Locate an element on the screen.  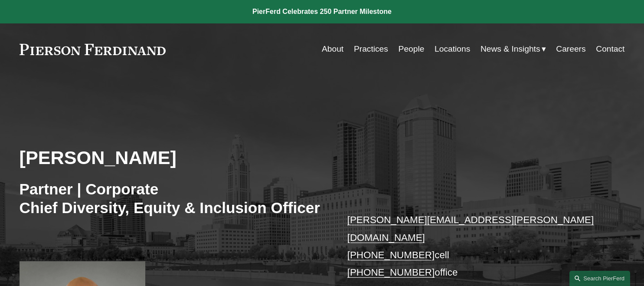
a: Practices is located at coordinates (370, 49).